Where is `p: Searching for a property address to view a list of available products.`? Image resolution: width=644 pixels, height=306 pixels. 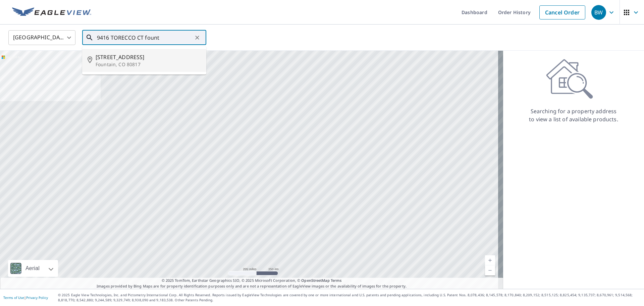
p: Searching for a property address to view a list of available products. is located at coordinates (573, 115).